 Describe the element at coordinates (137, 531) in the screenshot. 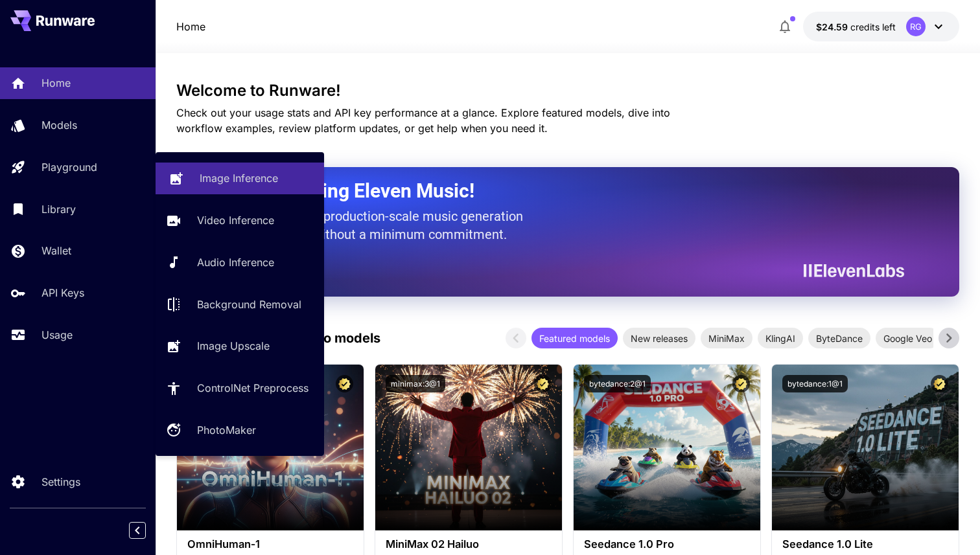

I see `button: Collapse sidebar` at that location.